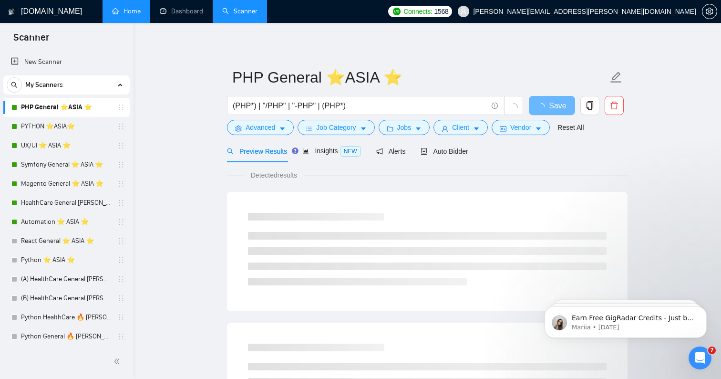 The image size is (721, 379). Describe the element at coordinates (261, 127) in the screenshot. I see `span: Advanced` at that location.